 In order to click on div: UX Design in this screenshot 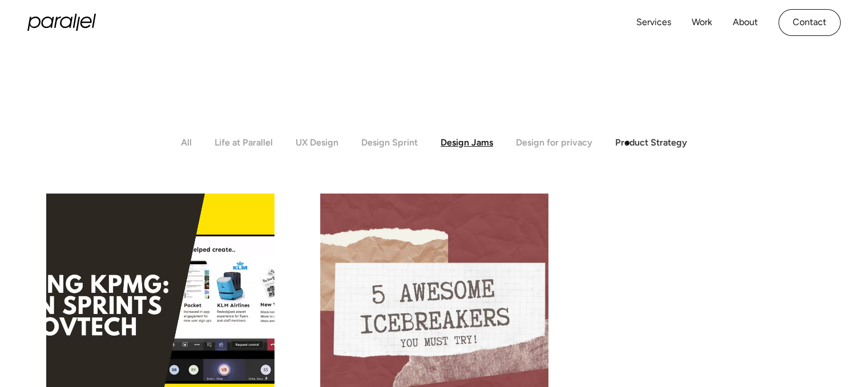, I will do `click(317, 142)`.